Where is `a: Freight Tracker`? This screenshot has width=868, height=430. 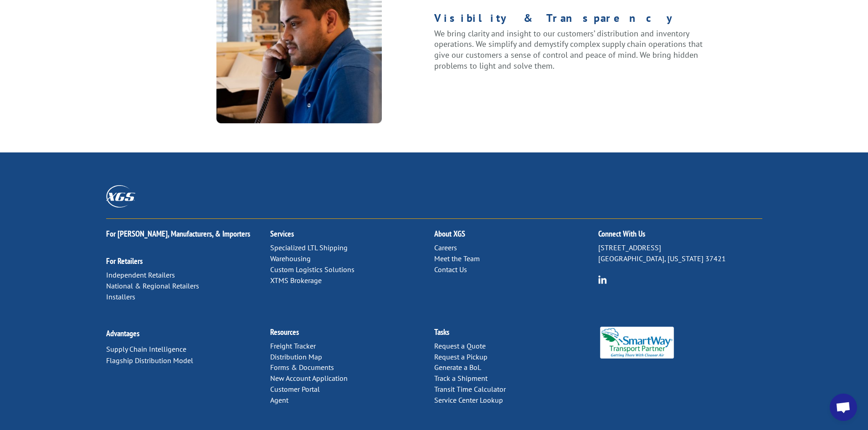
a: Freight Tracker is located at coordinates (293, 346).